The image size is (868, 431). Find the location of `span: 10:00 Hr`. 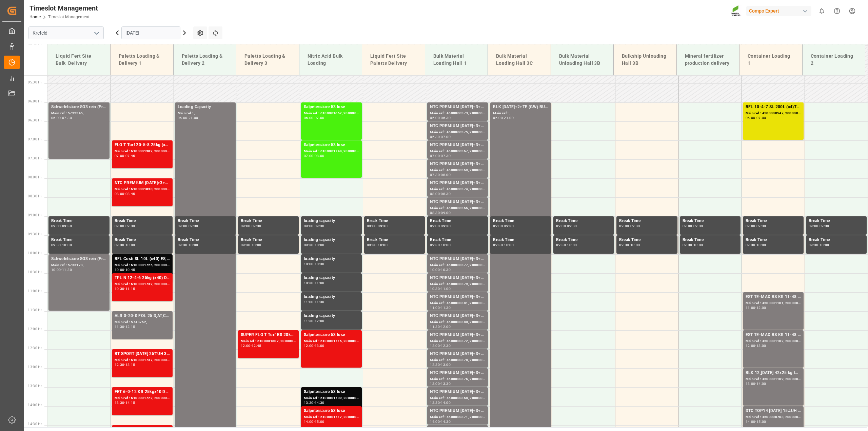

span: 10:00 Hr is located at coordinates (34, 253).